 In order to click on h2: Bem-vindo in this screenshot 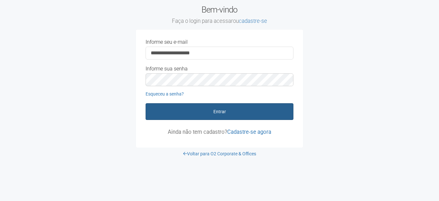, I will do `click(220, 15)`.